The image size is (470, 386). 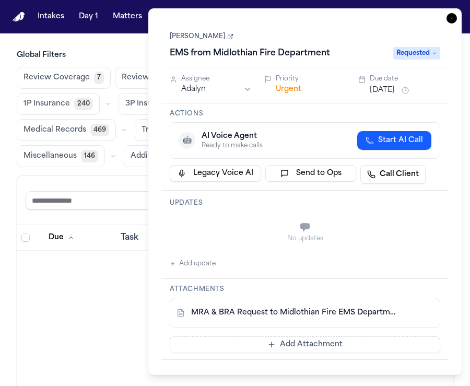 I want to click on button: Overview, so click(x=174, y=17).